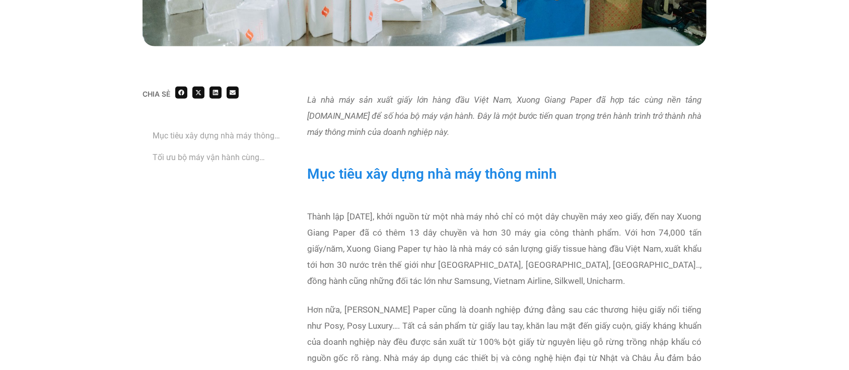 This screenshot has width=849, height=370. I want to click on div: Share on linkedin, so click(216, 93).